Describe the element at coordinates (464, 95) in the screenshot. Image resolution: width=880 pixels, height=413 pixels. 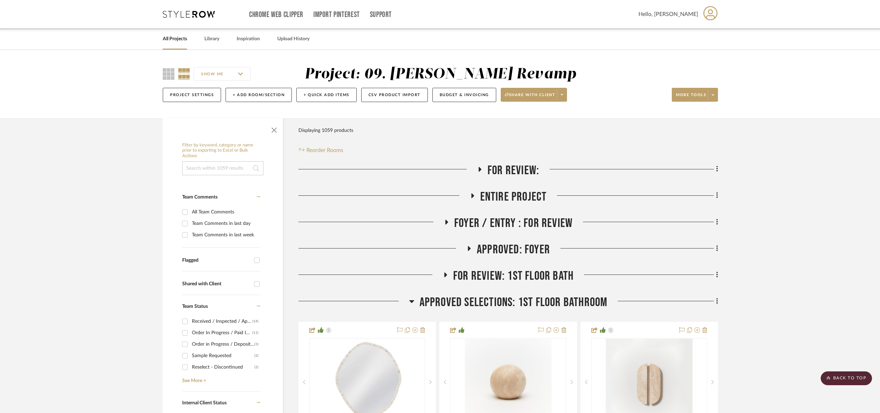
I see `button: Budget & Invoicing` at that location.